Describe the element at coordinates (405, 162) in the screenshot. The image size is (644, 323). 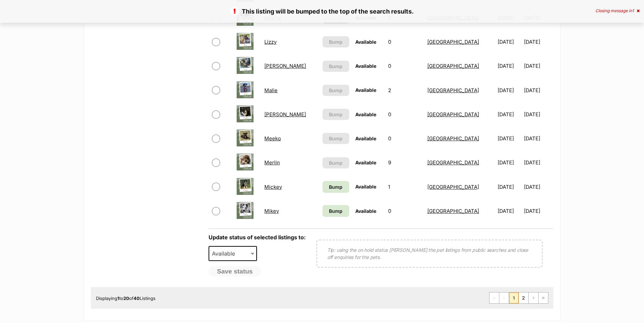
I see `td: 9` at that location.